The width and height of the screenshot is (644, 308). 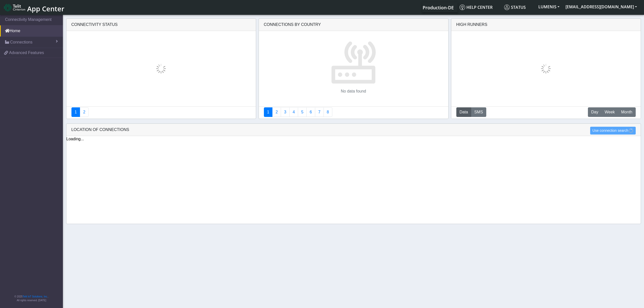 I want to click on a: 14 Days Trend, so click(x=311, y=112).